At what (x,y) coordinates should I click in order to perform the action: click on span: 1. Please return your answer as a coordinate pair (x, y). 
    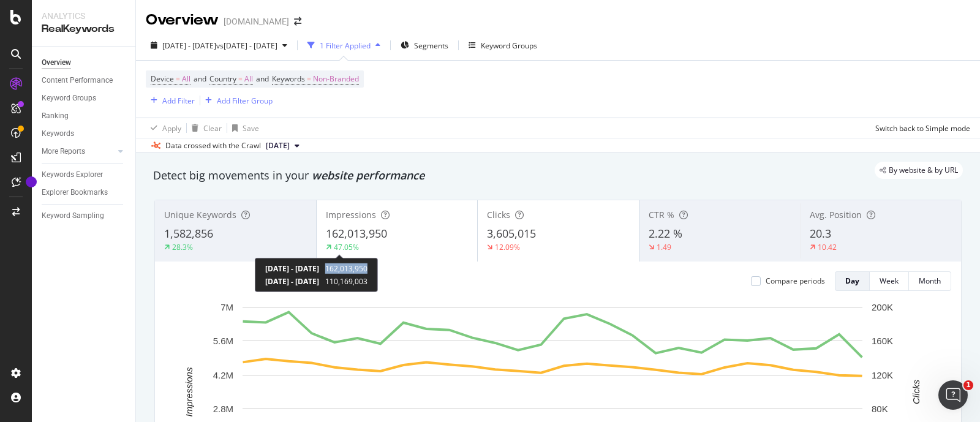
    Looking at the image, I should click on (968, 385).